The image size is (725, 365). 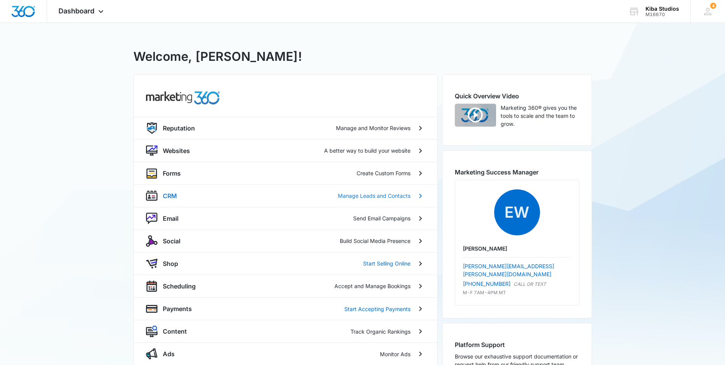 I want to click on img: ads, so click(x=152, y=354).